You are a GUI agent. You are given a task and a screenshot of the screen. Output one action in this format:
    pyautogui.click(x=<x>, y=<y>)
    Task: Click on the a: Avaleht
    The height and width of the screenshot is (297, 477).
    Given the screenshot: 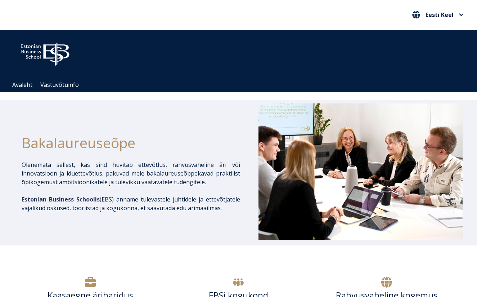 What is the action you would take?
    pyautogui.click(x=22, y=85)
    